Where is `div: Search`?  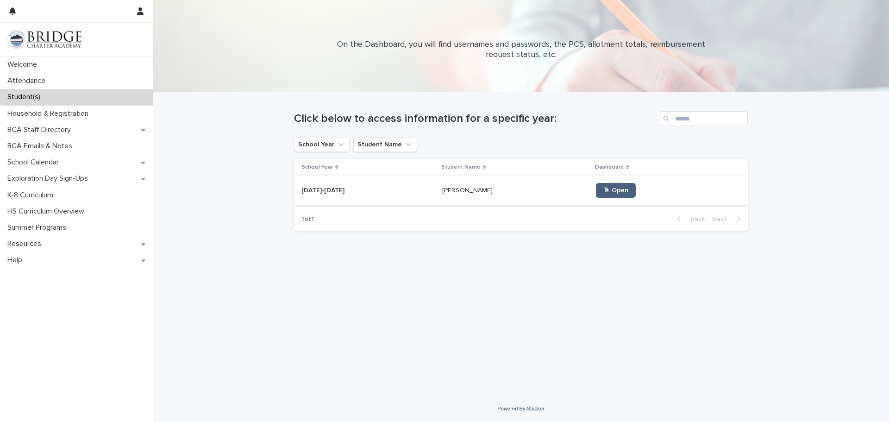
div: Search is located at coordinates (704, 119).